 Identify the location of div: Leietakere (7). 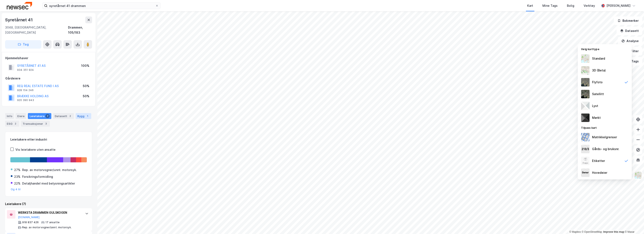
(49, 204).